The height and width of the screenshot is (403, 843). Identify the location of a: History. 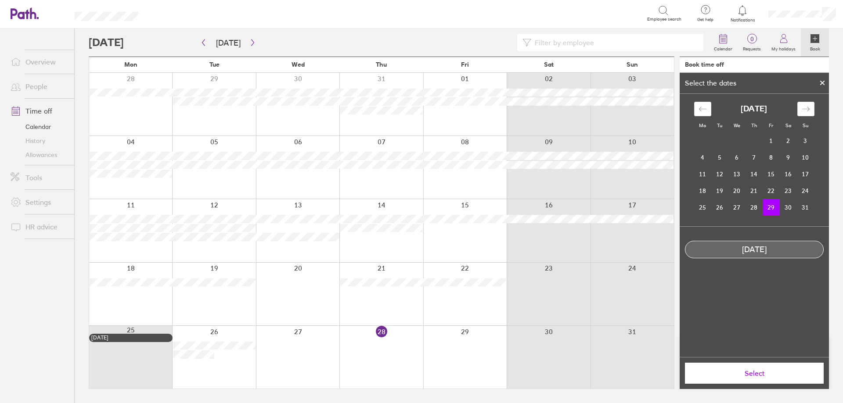
(39, 141).